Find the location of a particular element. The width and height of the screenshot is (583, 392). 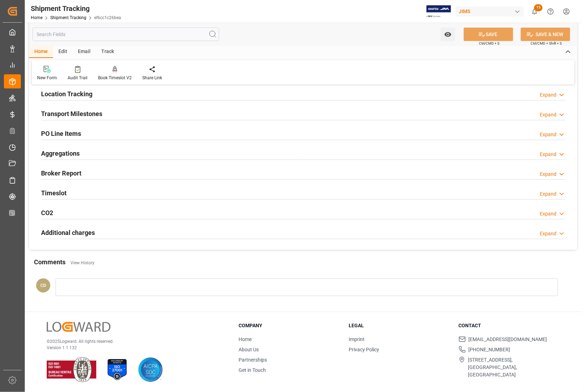

img: AICPA SOC is located at coordinates (150, 370).